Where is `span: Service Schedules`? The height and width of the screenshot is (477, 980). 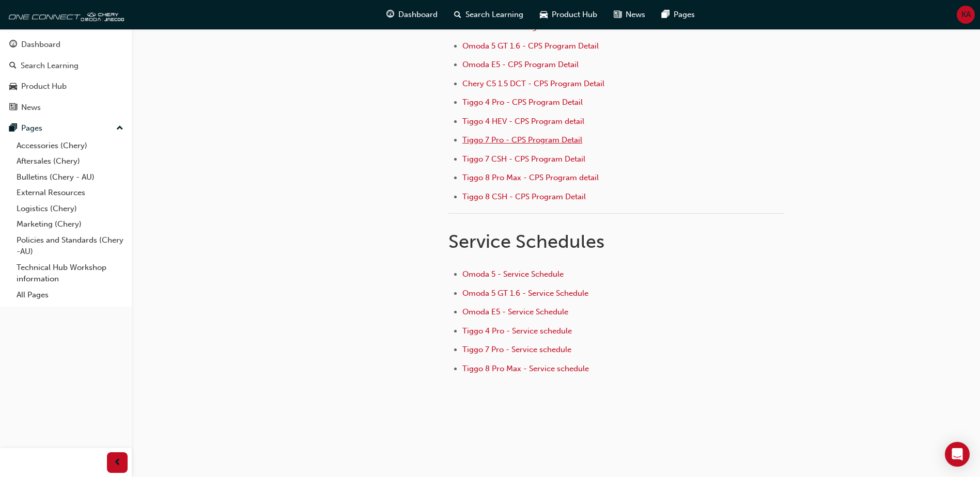 span: Service Schedules is located at coordinates (526, 241).